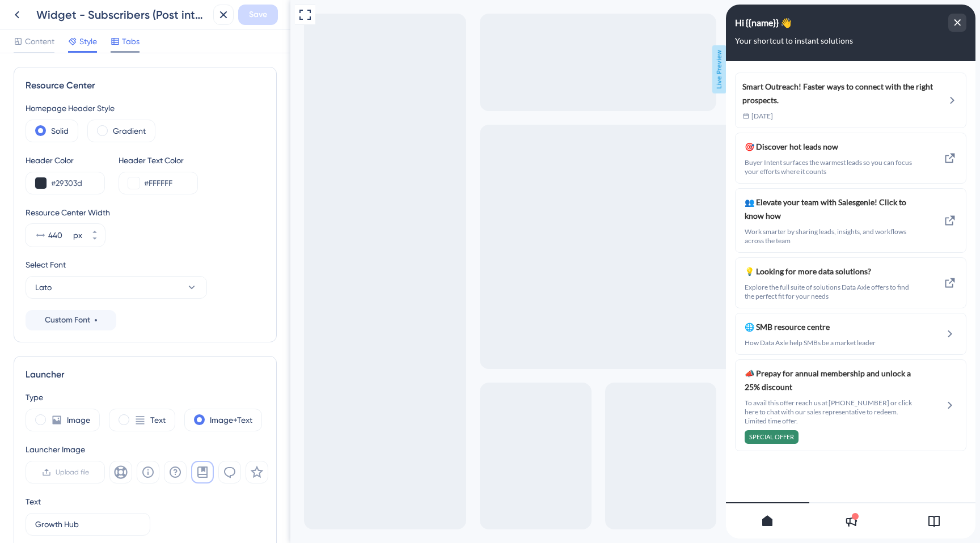 The width and height of the screenshot is (980, 543). What do you see at coordinates (88, 525) in the screenshot?
I see `input: Get Started` at bounding box center [88, 525].